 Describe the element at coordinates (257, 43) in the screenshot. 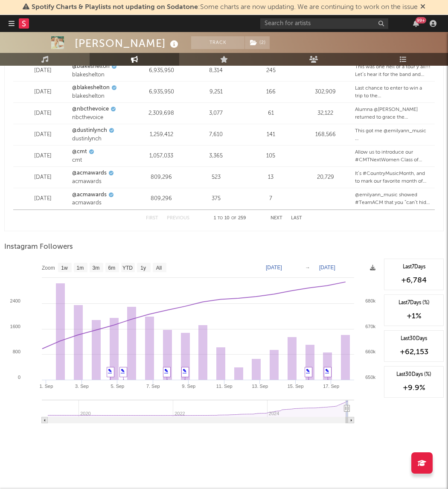

I see `button: (2)` at that location.